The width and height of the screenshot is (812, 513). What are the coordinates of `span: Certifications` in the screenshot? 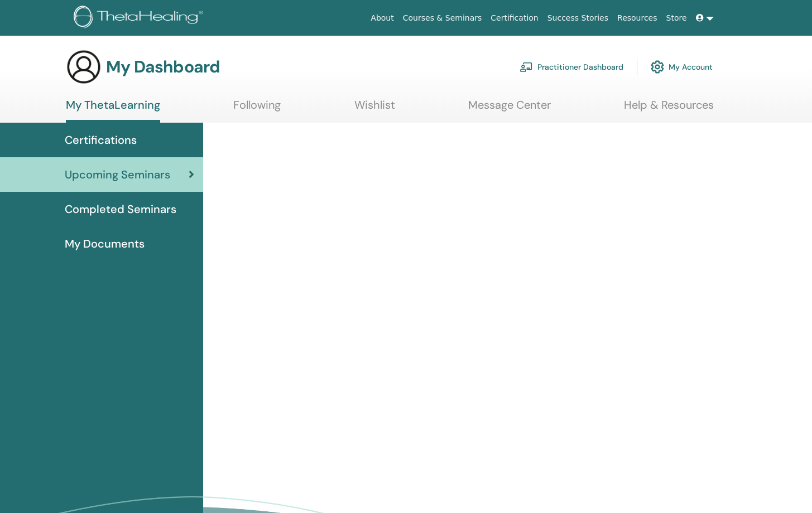 It's located at (101, 140).